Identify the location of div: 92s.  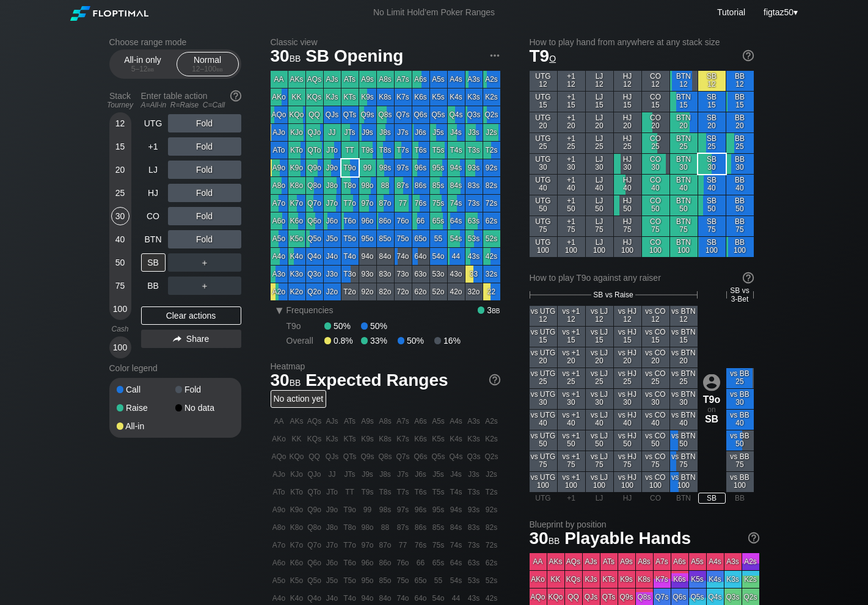
(492, 168).